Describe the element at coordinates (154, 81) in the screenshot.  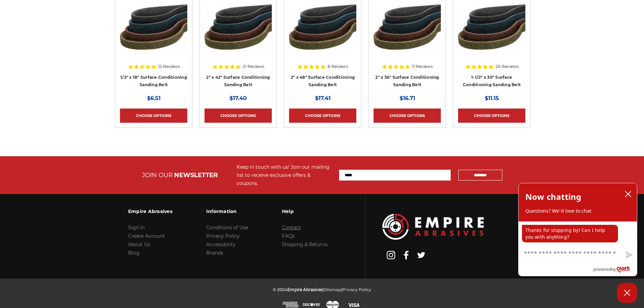
I see `a: 1/2" x 18" Surface Conditioning Sanding Belt` at that location.